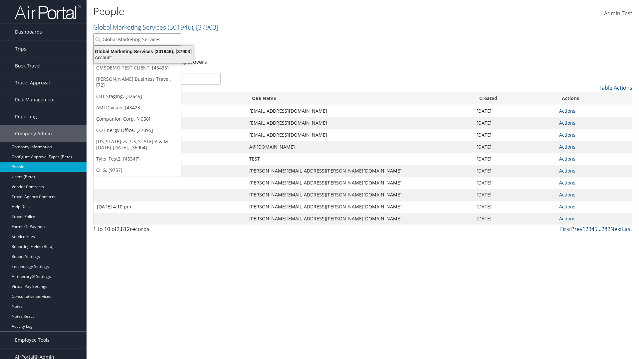 The width and height of the screenshot is (639, 359). What do you see at coordinates (273, 11) in the screenshot?
I see `h1: People` at bounding box center [273, 11].